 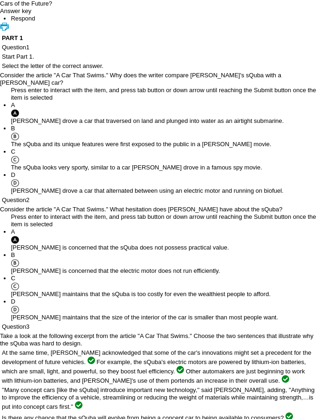 I want to click on span: 2, so click(x=27, y=200).